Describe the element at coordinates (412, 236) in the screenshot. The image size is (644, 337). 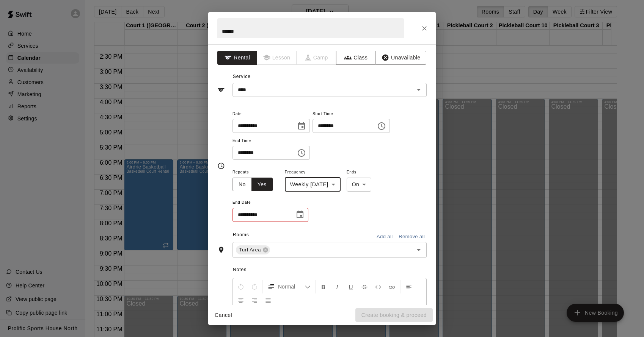
I see `button: Remove all` at that location.